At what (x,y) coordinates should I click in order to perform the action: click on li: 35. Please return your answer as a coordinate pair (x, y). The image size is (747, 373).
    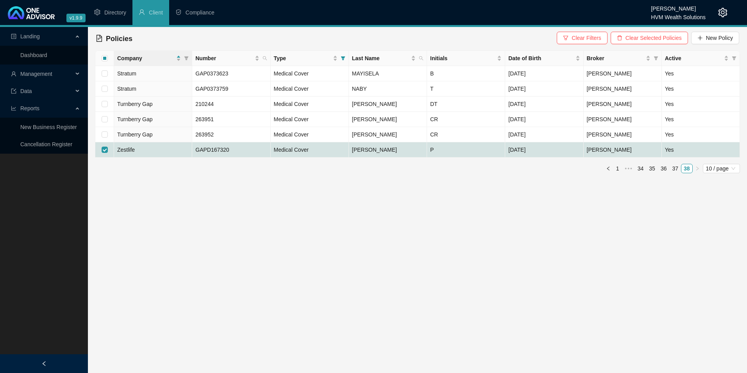
    Looking at the image, I should click on (652, 168).